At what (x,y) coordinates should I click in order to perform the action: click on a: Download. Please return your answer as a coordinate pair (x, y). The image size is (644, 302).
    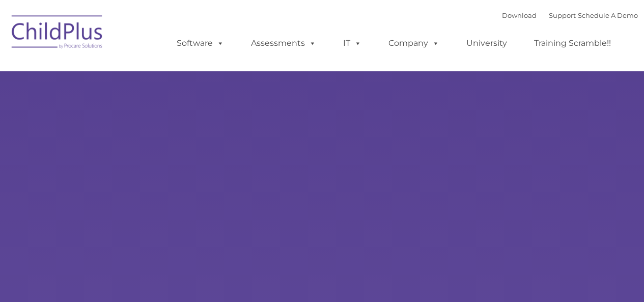
    Looking at the image, I should click on (520, 15).